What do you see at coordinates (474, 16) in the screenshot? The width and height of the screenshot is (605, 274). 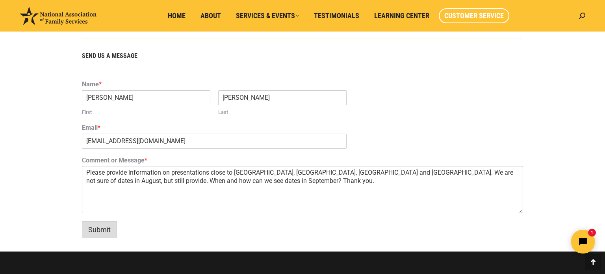 I see `a: Customer Service` at bounding box center [474, 16].